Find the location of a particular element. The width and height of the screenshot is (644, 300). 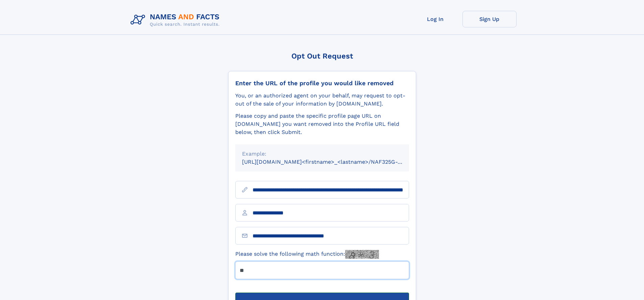

div: Enter the URL of the profile you would like removed is located at coordinates (322, 83).